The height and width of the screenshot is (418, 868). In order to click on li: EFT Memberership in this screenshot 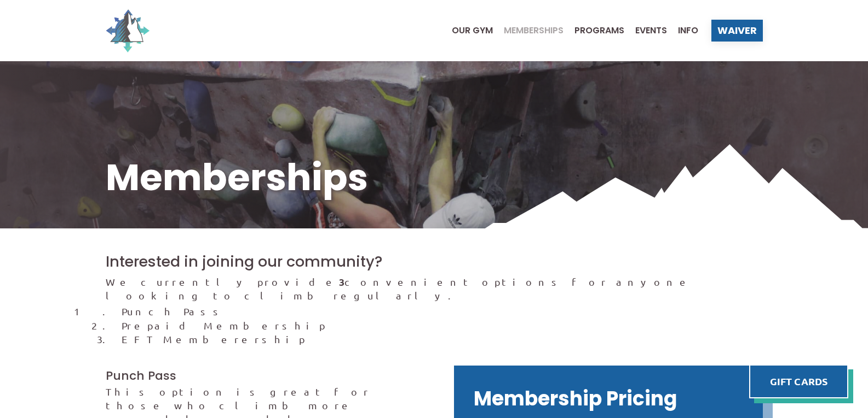, I will do `click(442, 339)`.